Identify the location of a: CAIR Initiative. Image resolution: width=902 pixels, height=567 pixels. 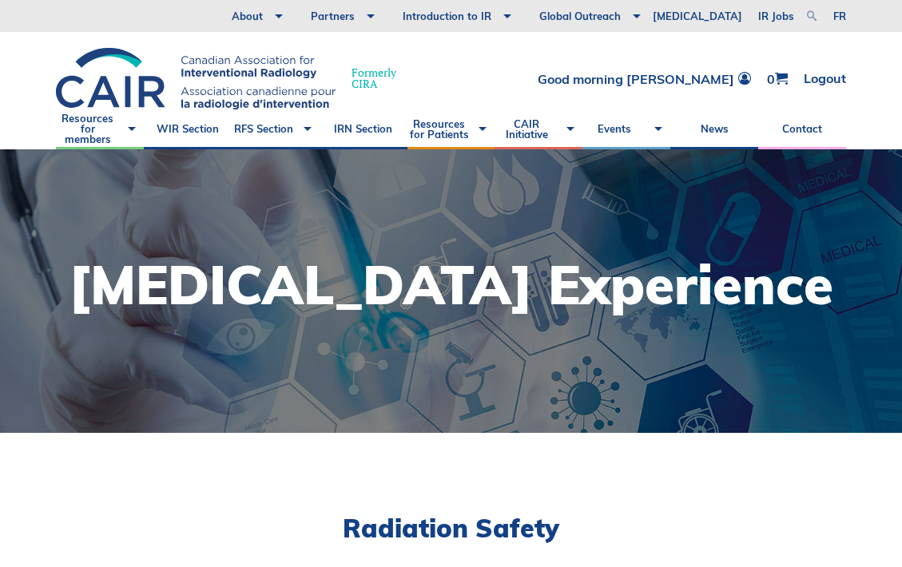
(539, 129).